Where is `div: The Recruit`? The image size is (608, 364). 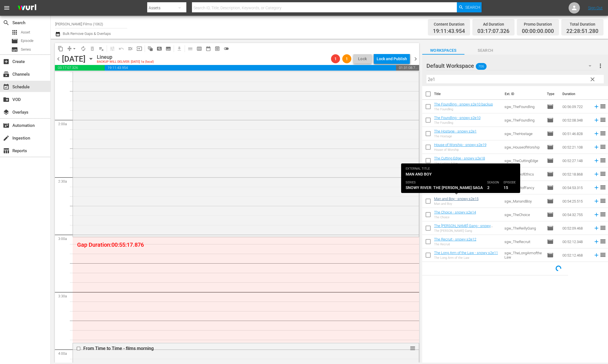 div: The Recruit is located at coordinates (455, 244).